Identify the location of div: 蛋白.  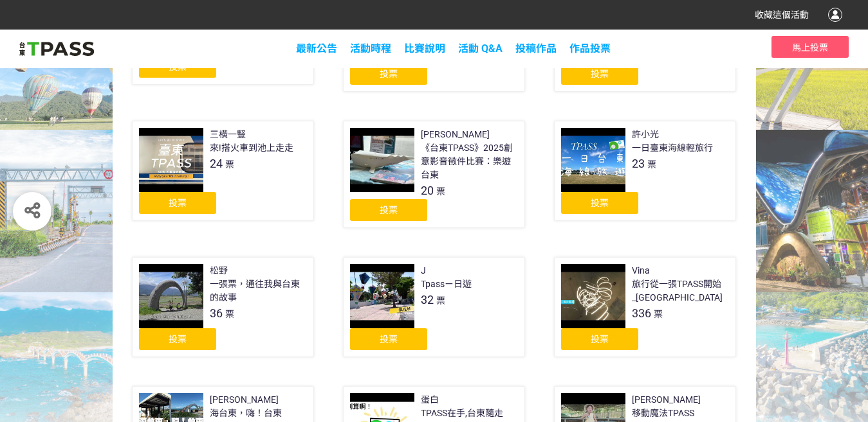
(429, 400).